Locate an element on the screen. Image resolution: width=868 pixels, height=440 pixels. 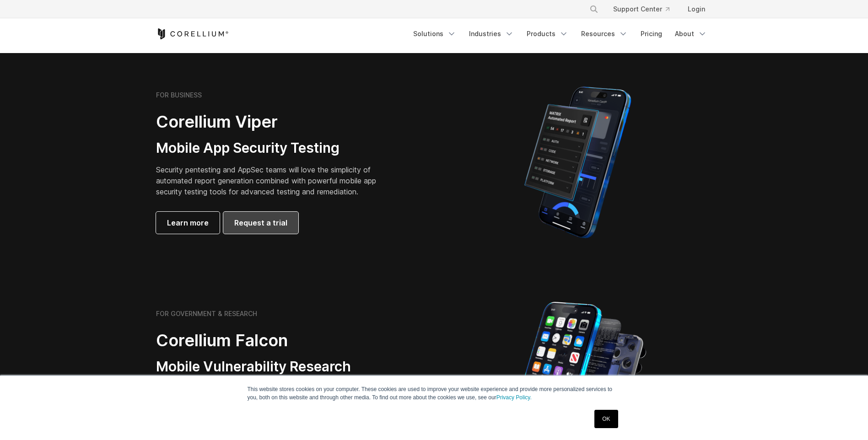
h2: Corellium Falcon is located at coordinates (284, 340).